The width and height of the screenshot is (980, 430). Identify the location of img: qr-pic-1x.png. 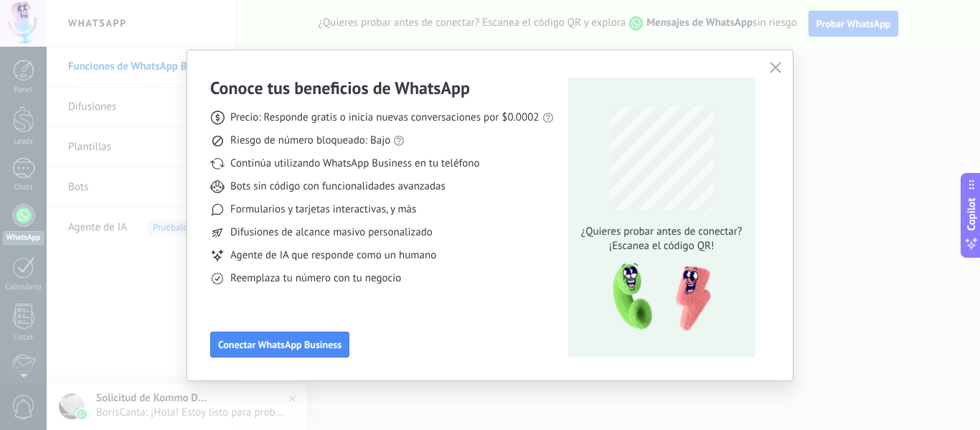
(657, 297).